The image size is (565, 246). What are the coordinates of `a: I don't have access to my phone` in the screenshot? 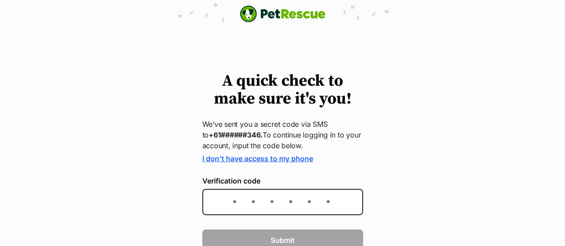 It's located at (258, 158).